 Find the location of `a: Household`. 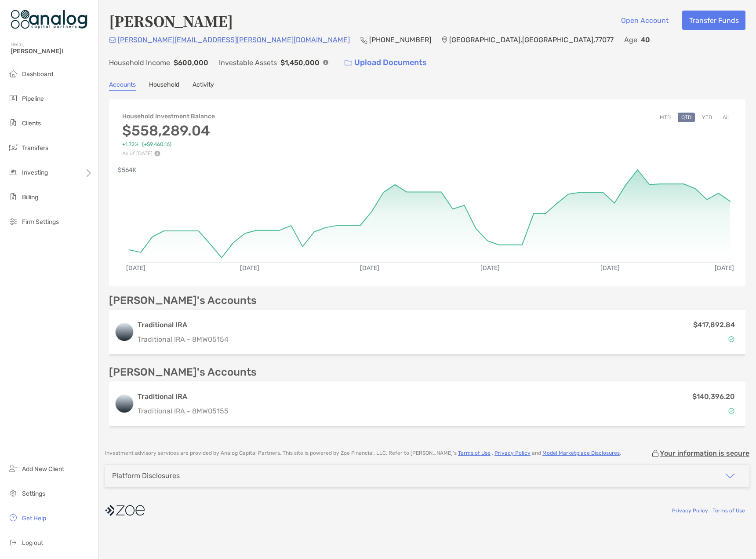

a: Household is located at coordinates (164, 86).